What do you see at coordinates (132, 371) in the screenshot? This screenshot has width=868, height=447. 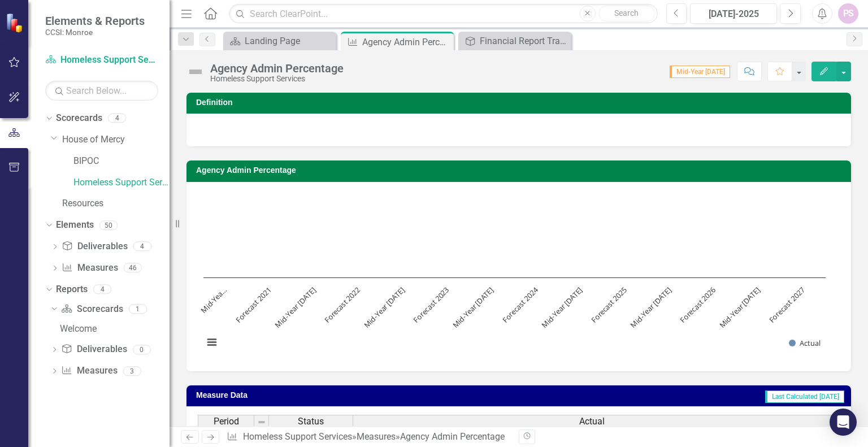 I see `div: 3` at bounding box center [132, 371].